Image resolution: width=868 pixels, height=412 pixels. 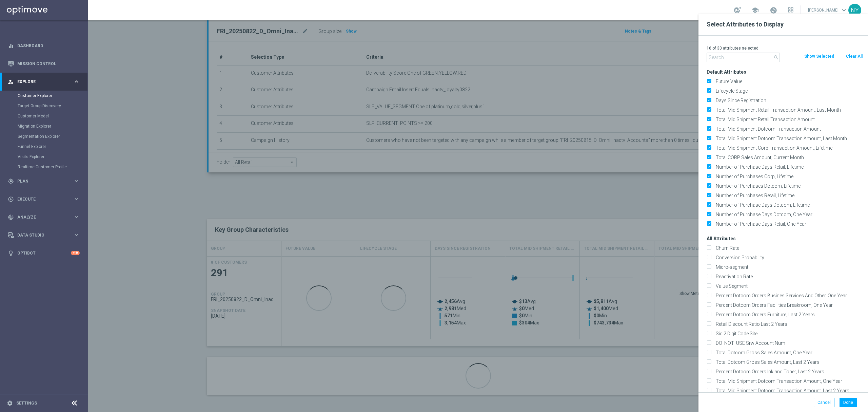 What do you see at coordinates (44, 235) in the screenshot?
I see `button: Data Studio keyboard_arrow_right` at bounding box center [44, 235].